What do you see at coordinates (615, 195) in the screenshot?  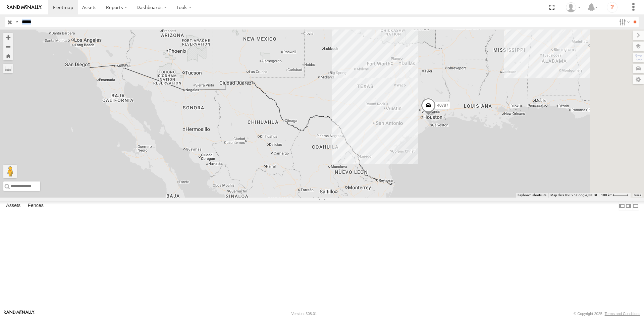 I see `button: Map Scale: 100 km per 44 pixels` at bounding box center [615, 195].